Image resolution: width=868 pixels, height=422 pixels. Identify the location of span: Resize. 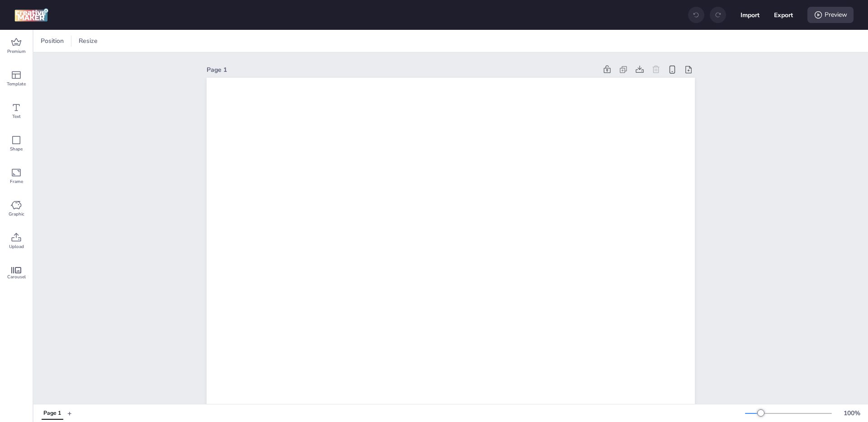
(88, 40).